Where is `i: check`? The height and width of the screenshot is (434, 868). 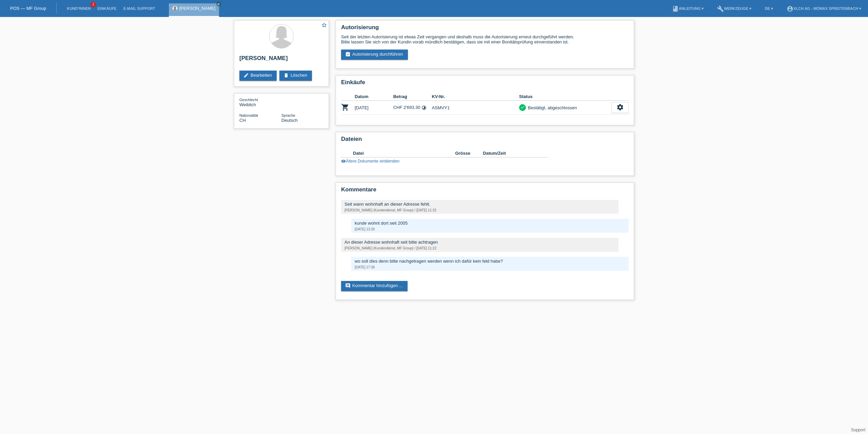
i: check is located at coordinates (523, 107).